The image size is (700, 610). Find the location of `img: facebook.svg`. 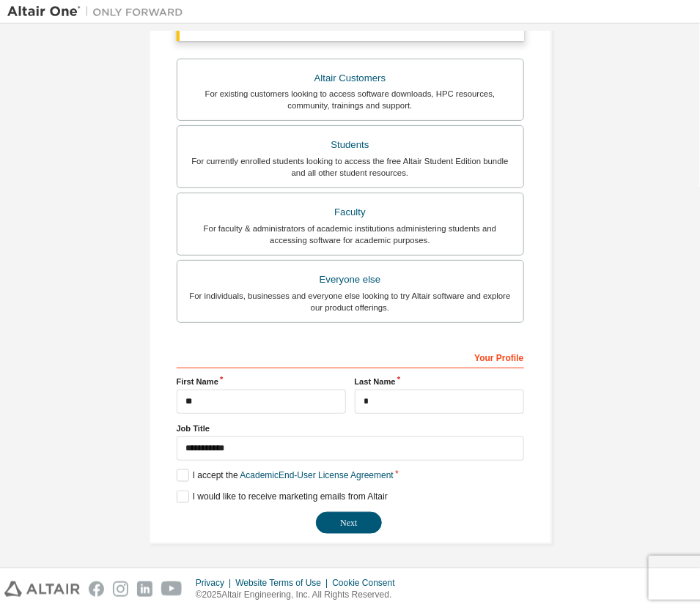

img: facebook.svg is located at coordinates (96, 589).